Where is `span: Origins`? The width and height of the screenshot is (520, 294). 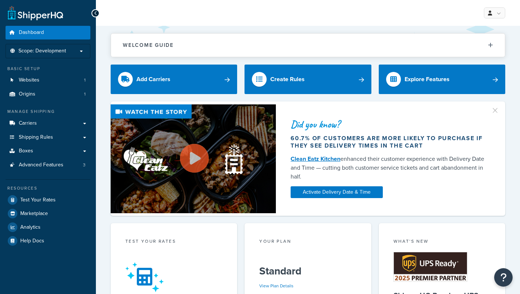 span: Origins is located at coordinates (27, 94).